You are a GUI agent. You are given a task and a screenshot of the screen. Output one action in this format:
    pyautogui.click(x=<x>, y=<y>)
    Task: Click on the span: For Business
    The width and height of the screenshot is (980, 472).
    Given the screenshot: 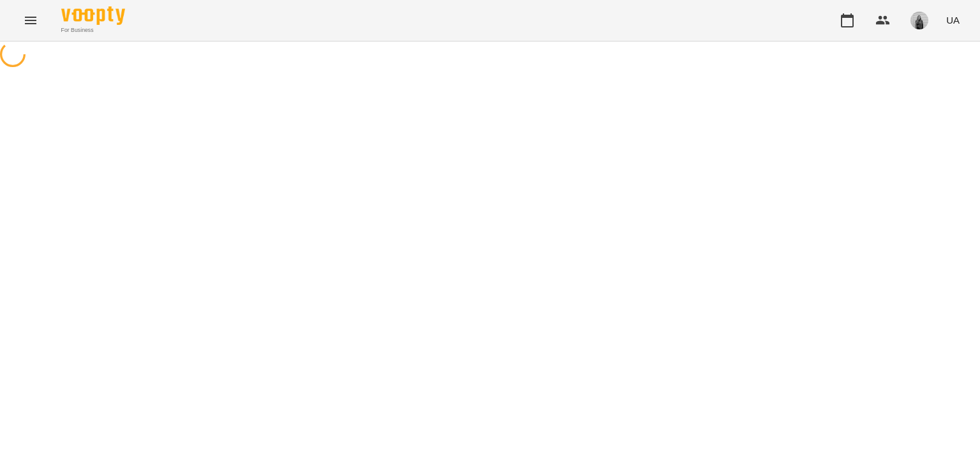 What is the action you would take?
    pyautogui.click(x=93, y=30)
    